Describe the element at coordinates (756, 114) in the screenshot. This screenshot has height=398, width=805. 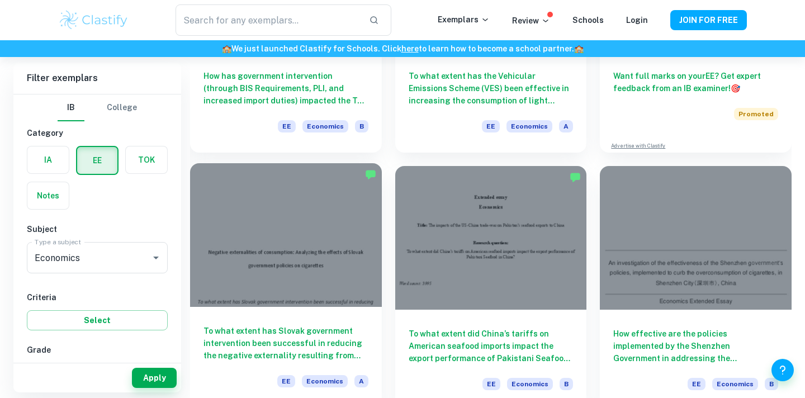
I see `span: Promoted` at that location.